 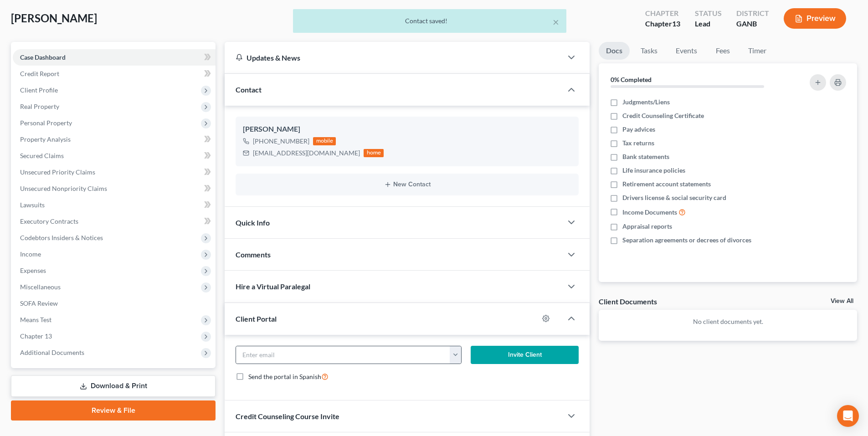 I want to click on span: Executory Contracts, so click(x=50, y=221).